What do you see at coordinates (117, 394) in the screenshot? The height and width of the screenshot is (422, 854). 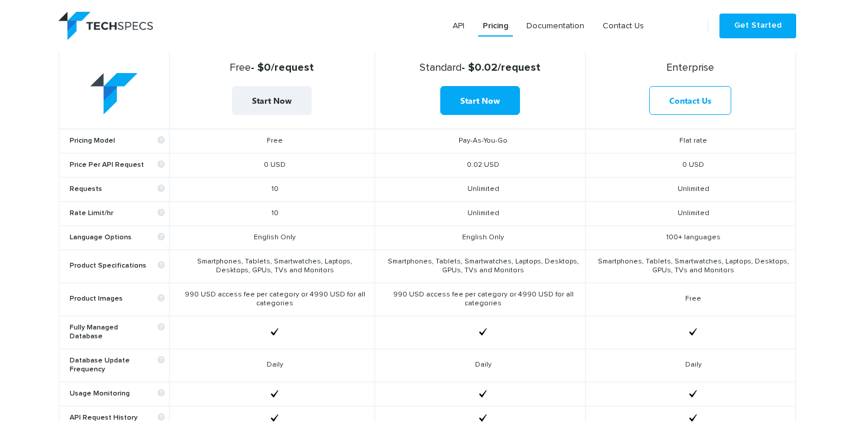 I see `b: Usage Monitoring` at bounding box center [117, 394].